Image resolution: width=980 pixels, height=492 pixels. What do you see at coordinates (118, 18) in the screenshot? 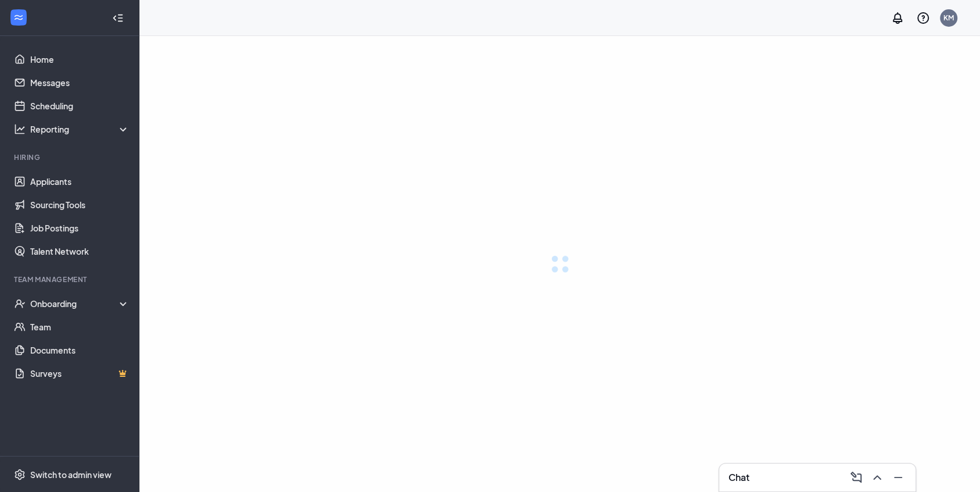
I see `svg: Collapse` at bounding box center [118, 18].